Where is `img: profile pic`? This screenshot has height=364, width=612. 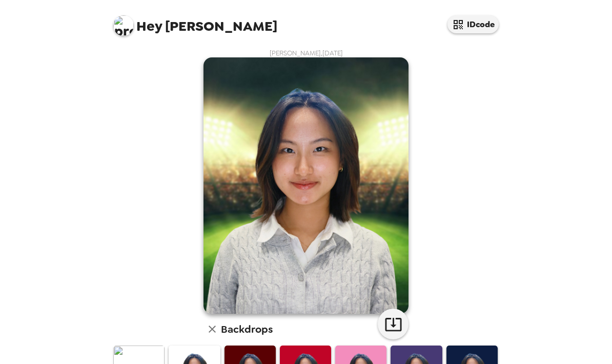 img: profile pic is located at coordinates (124, 26).